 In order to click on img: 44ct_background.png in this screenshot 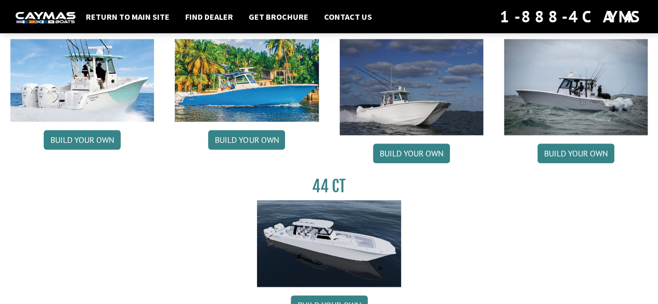, I will do `click(329, 244)`.